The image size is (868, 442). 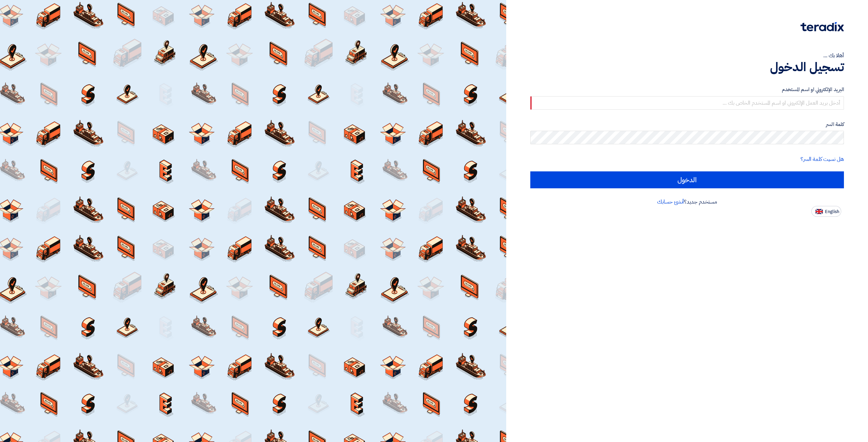 What do you see at coordinates (819, 211) in the screenshot?
I see `img: en-US.png` at bounding box center [819, 211].